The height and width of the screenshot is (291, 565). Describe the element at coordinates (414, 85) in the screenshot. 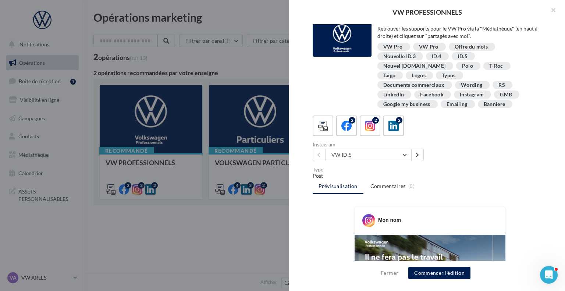

I see `div: Documents commerciaux` at that location.